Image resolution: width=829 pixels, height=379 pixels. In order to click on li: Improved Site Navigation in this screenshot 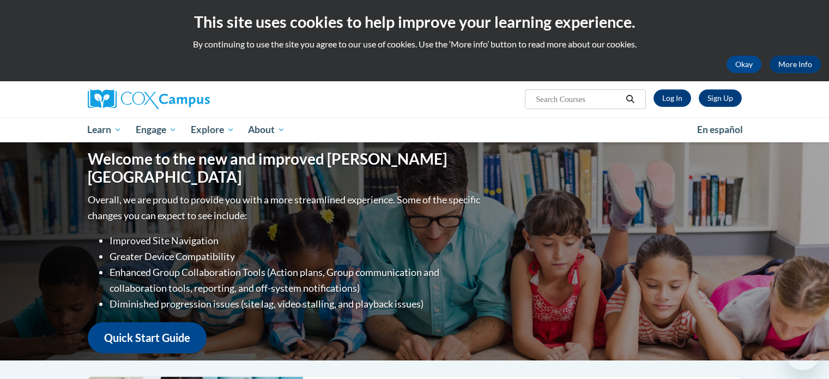, I will do `click(296, 240)`.